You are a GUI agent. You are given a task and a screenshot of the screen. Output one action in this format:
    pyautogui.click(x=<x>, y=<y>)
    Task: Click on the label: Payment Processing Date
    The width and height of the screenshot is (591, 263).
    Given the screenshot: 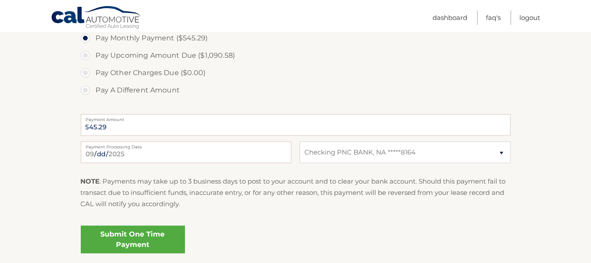 What is the action you would take?
    pyautogui.click(x=186, y=145)
    